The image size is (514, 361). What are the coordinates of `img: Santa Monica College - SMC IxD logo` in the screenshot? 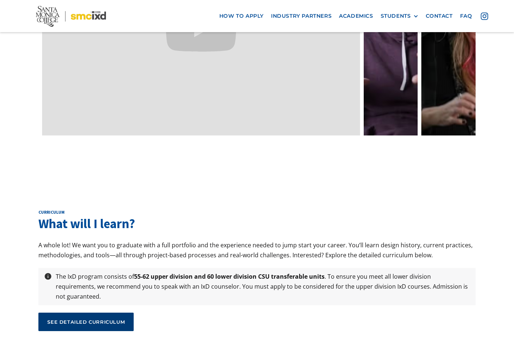 It's located at (71, 16).